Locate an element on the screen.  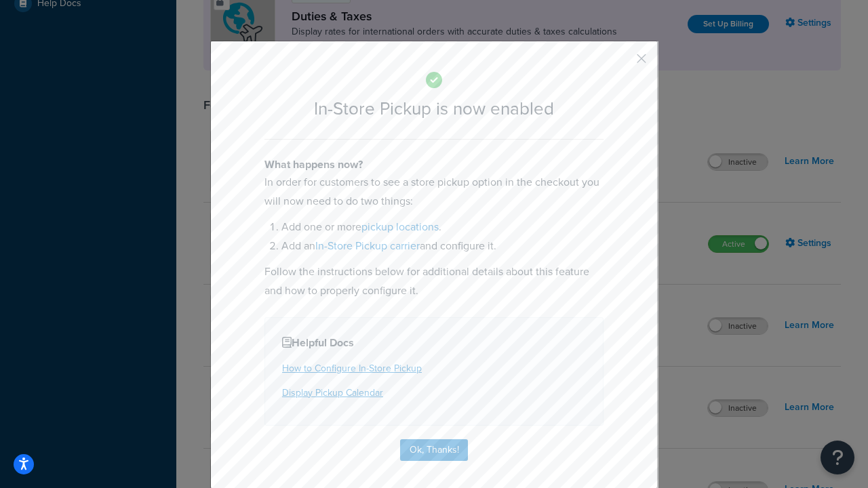
a: How to Configure In-Store Pickup is located at coordinates (352, 369).